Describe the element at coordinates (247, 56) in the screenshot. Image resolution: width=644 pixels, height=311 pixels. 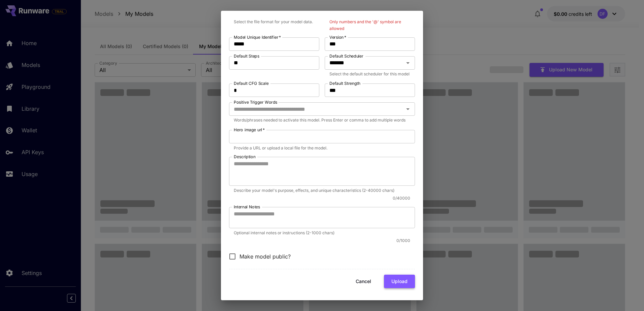
I see `label: Default Steps` at that location.